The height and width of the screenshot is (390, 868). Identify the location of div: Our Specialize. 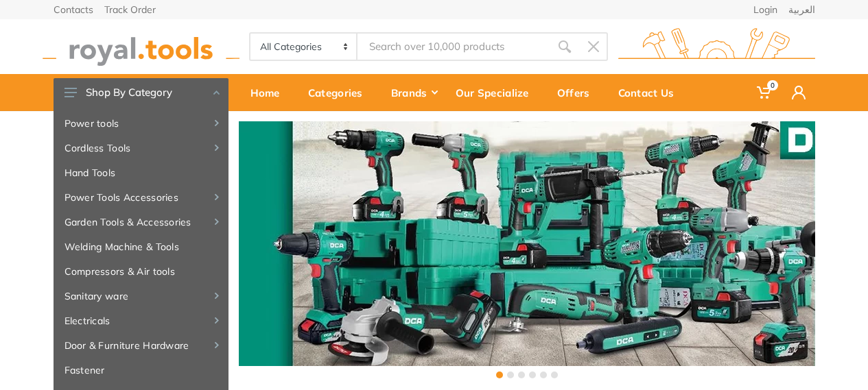
(496, 93).